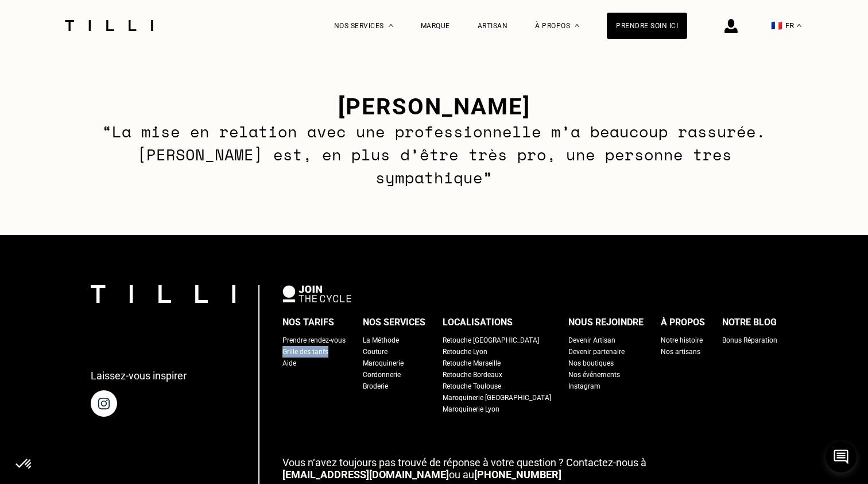  I want to click on img: logo Join The Cycle, so click(317, 294).